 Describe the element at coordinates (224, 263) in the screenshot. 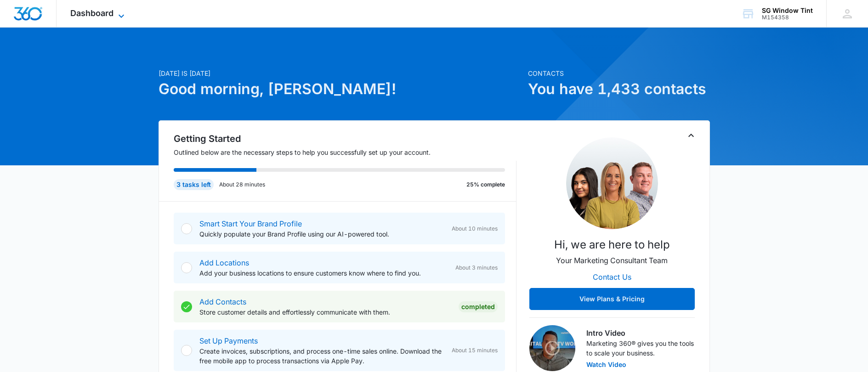

I see `a: Add Locations` at that location.